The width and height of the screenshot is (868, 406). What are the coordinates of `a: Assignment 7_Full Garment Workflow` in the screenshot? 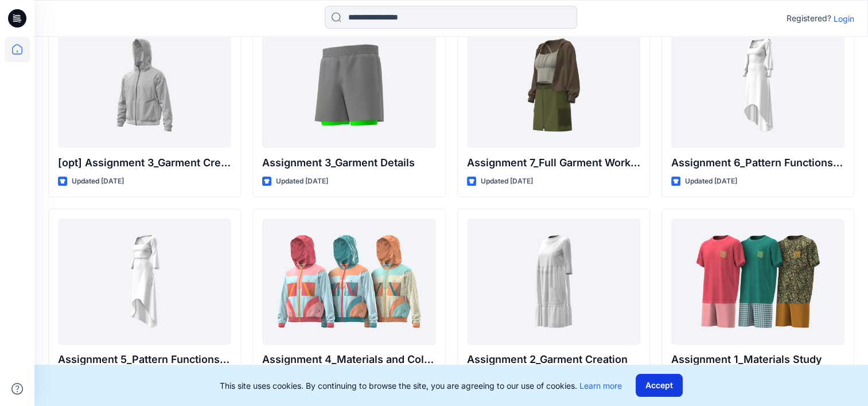 It's located at (554, 85).